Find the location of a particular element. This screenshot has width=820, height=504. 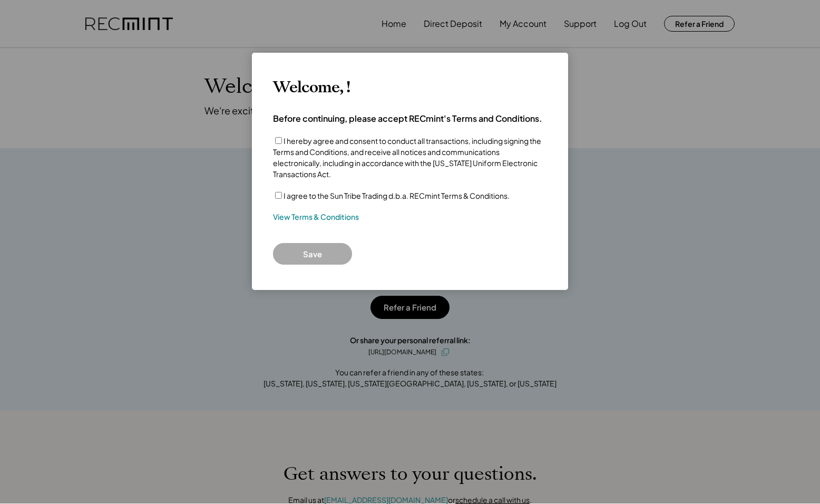

h3: Welcome, ! is located at coordinates (311, 87).